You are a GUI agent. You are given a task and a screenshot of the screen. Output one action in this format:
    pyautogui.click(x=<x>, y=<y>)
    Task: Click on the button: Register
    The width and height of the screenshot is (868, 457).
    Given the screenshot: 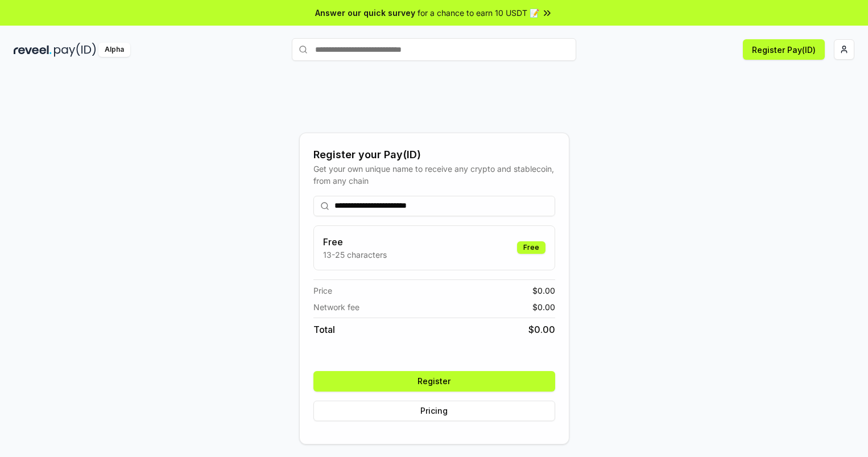 What is the action you would take?
    pyautogui.click(x=434, y=382)
    